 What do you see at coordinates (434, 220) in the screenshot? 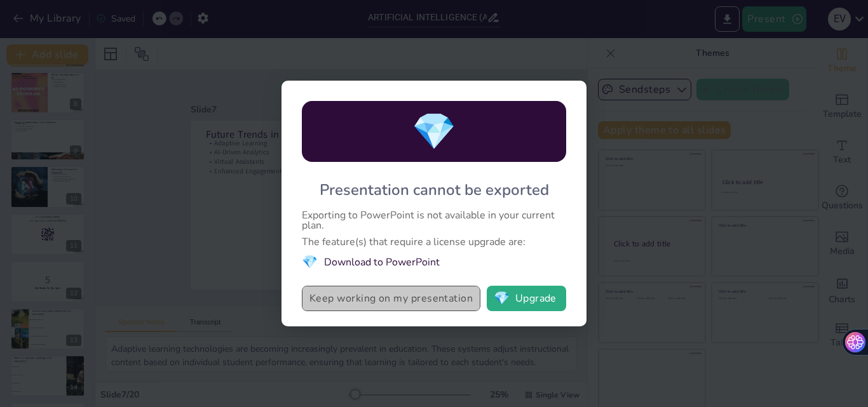
I see `div: Exporting to PowerPoint is not available in your current plan.` at bounding box center [434, 220].